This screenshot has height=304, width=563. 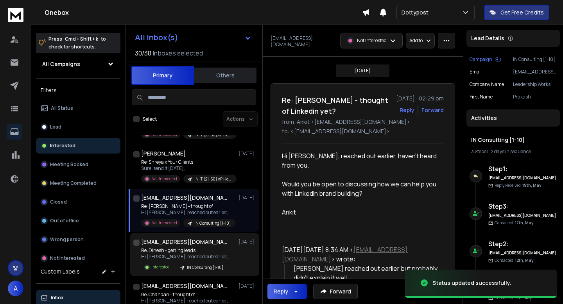 I want to click on p: Company Name, so click(x=486, y=84).